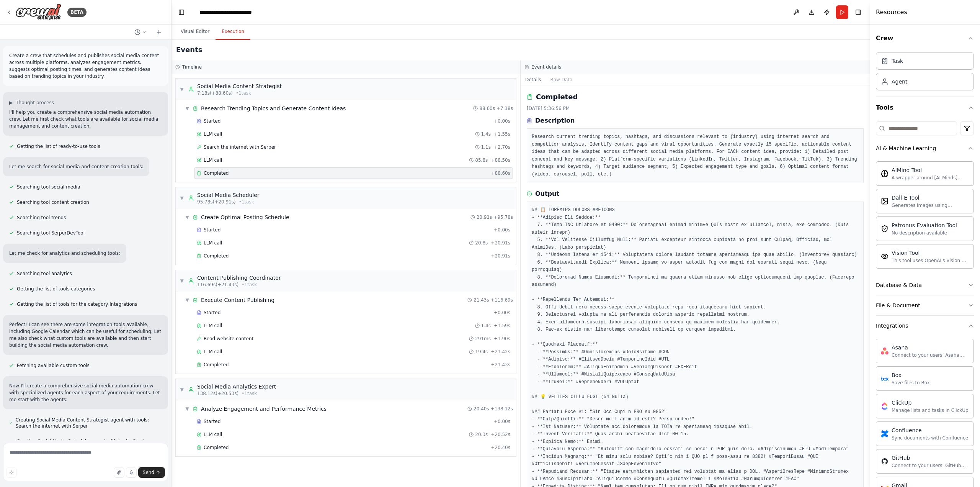 This screenshot has height=487, width=980. What do you see at coordinates (897, 61) in the screenshot?
I see `div: Task` at bounding box center [897, 61].